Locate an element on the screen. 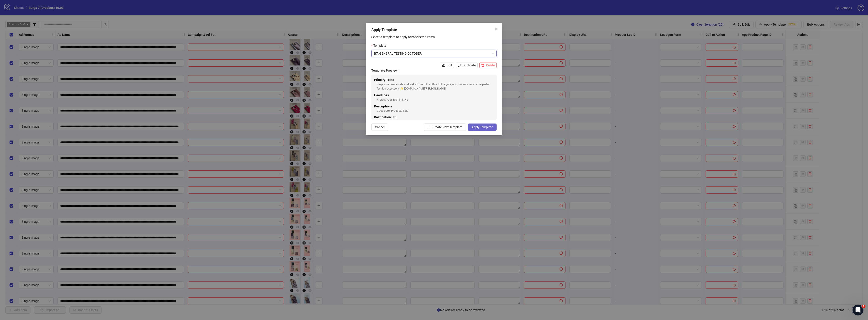 This screenshot has width=868, height=320. span: plus is located at coordinates (429, 127).